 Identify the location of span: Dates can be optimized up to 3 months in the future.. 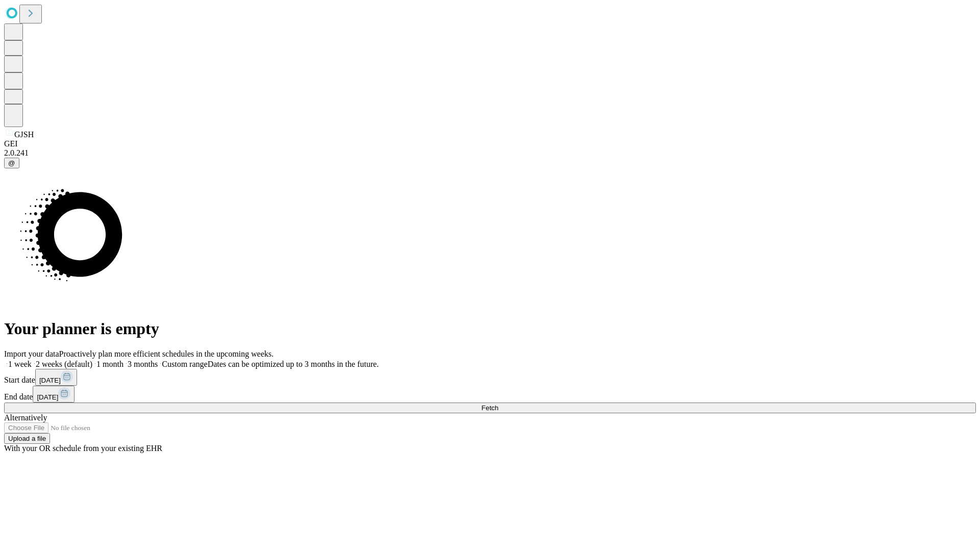
(293, 363).